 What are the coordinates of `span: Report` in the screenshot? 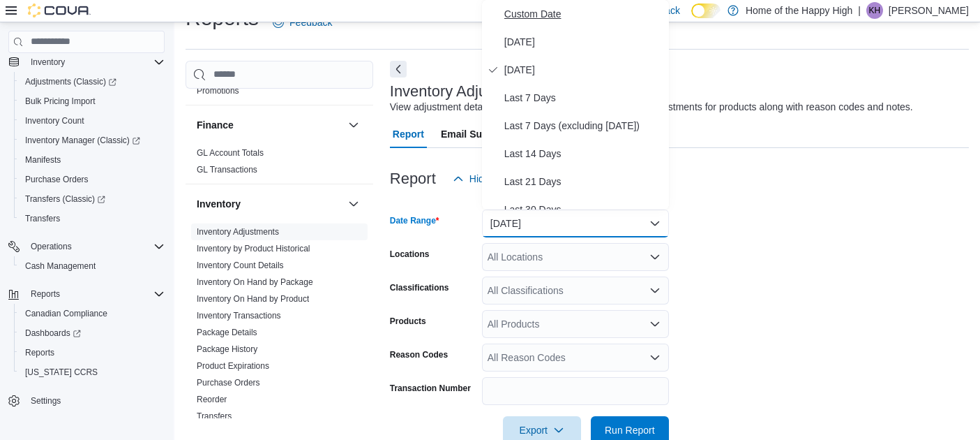 It's located at (408, 134).